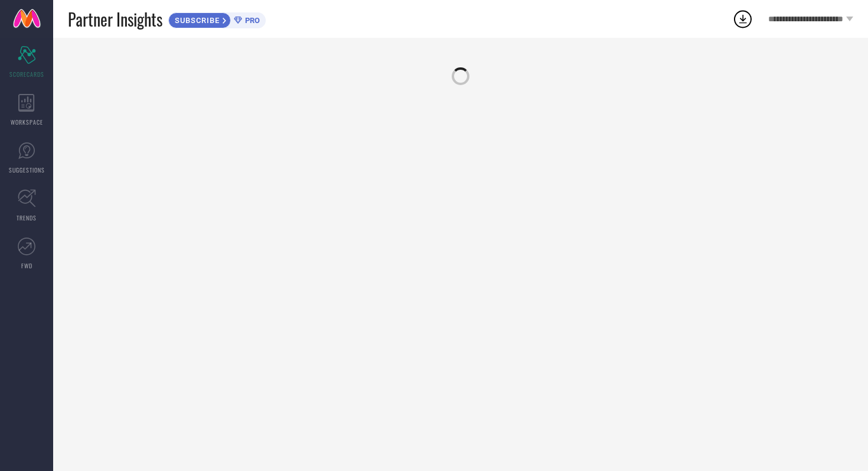 This screenshot has width=868, height=471. What do you see at coordinates (27, 265) in the screenshot?
I see `span: FWD` at bounding box center [27, 265].